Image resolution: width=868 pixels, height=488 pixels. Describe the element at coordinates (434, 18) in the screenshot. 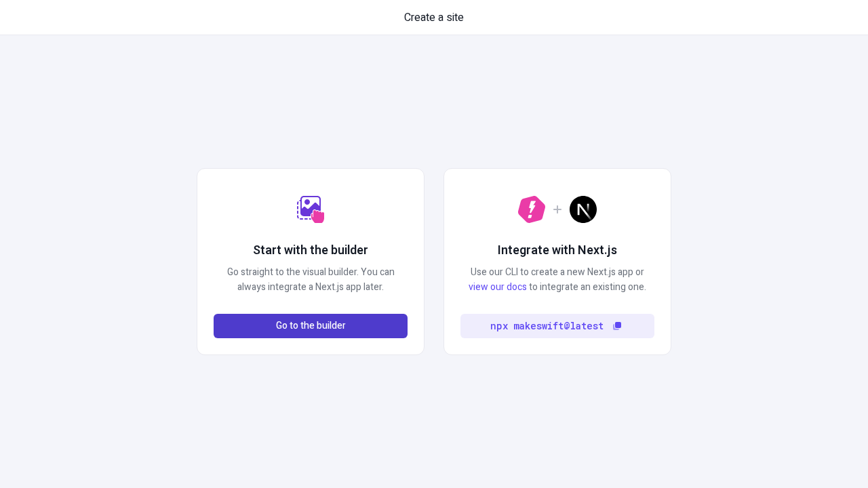

I see `span: Create a site` at that location.